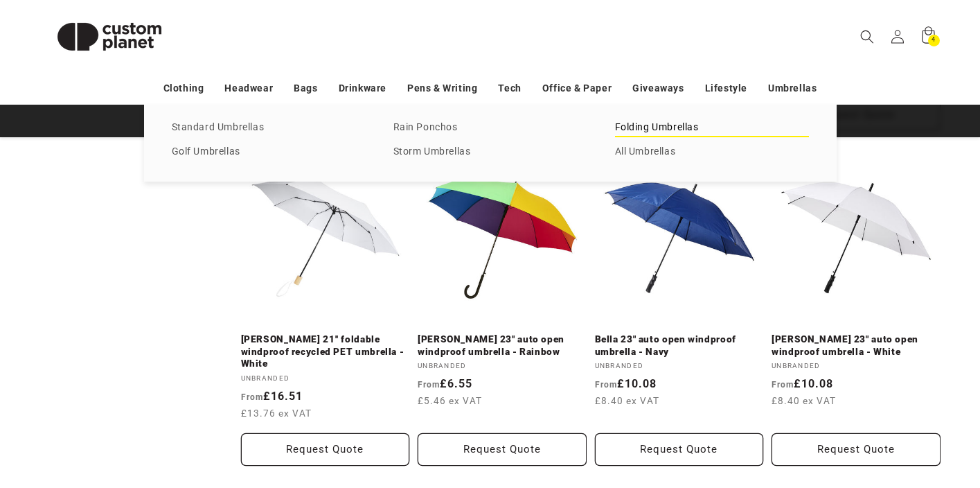 This screenshot has height=488, width=980. Describe the element at coordinates (363, 88) in the screenshot. I see `a: Drinkware` at that location.